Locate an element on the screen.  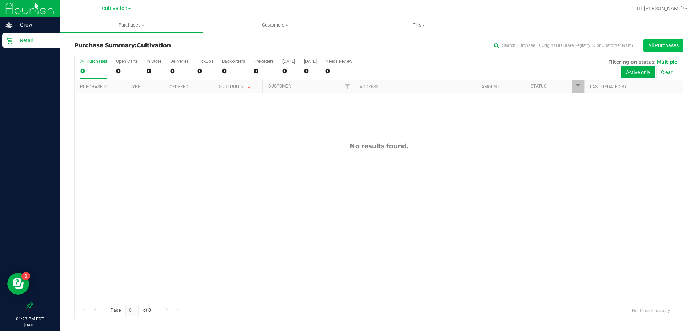
a: Type is located at coordinates (135, 87).